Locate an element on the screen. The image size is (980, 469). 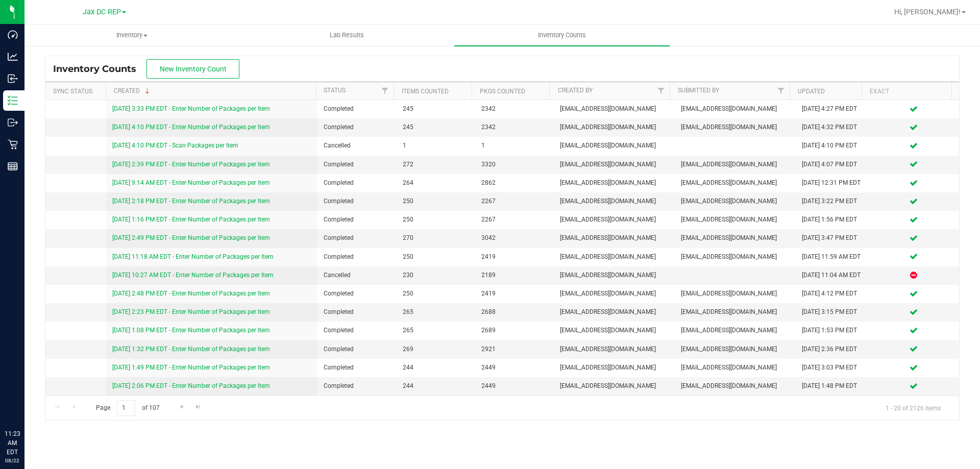
span: New Inventory Count is located at coordinates (193, 69).